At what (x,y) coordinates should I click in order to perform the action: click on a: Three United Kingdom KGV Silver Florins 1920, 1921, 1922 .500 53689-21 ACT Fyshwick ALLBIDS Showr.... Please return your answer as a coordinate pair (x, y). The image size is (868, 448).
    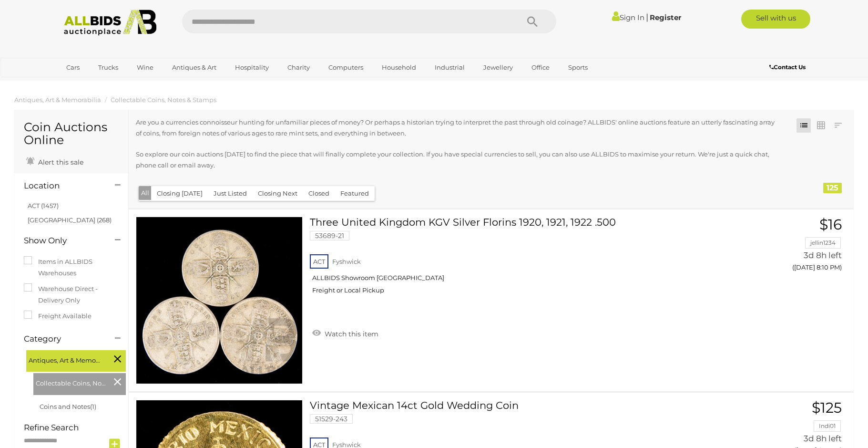
    Looking at the image, I should click on (521, 259).